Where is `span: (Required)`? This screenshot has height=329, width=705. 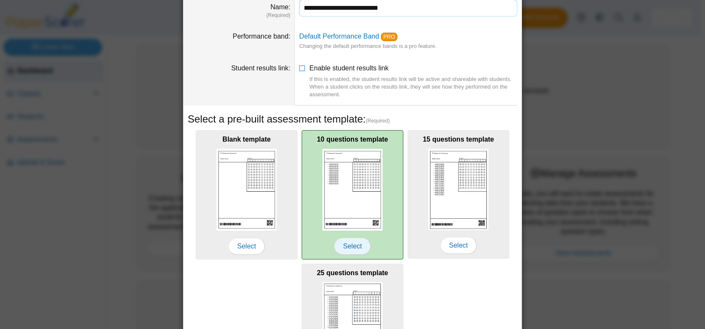
span: (Required) is located at coordinates (377, 121).